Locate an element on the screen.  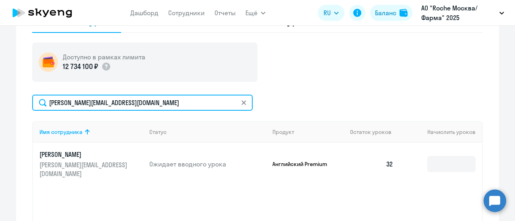
input: Поиск по имени, email, продукту или статусу is located at coordinates (142, 103).